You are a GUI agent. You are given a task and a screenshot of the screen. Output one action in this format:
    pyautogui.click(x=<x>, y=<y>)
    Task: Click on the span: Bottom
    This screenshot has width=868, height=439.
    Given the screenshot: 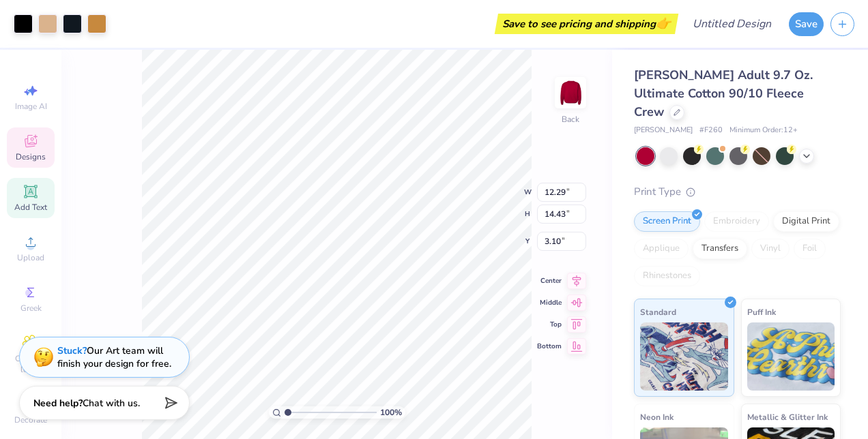 What is the action you would take?
    pyautogui.click(x=549, y=346)
    